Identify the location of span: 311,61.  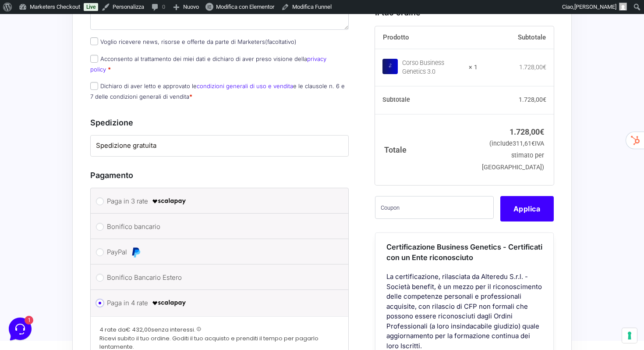
(524, 143).